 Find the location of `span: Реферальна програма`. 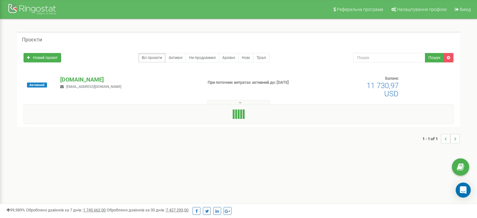

span: Реферальна програма is located at coordinates (360, 9).